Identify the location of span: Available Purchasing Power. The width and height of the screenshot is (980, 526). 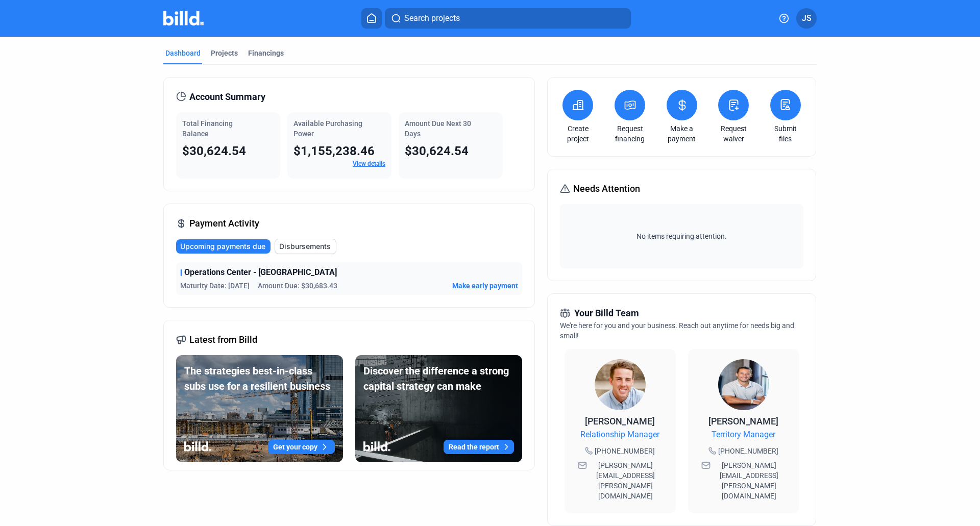
(328, 129).